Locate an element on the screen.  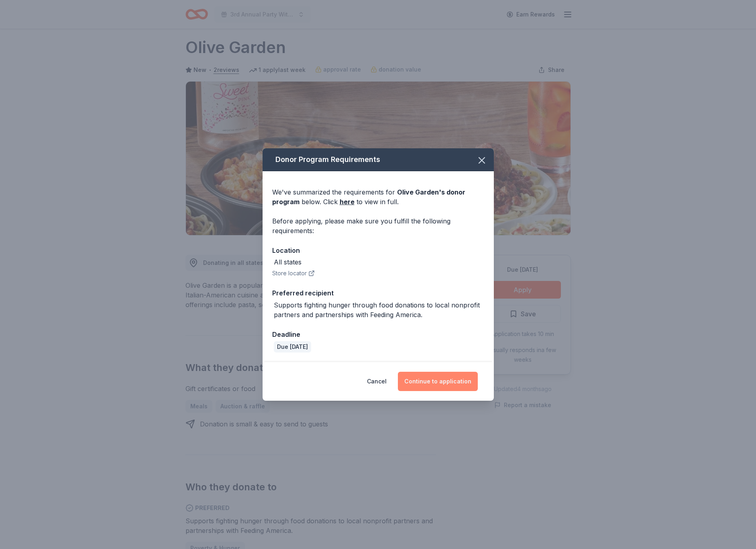
div: Before applying, please make sure you fulfill the following requirements: is located at coordinates (378, 226).